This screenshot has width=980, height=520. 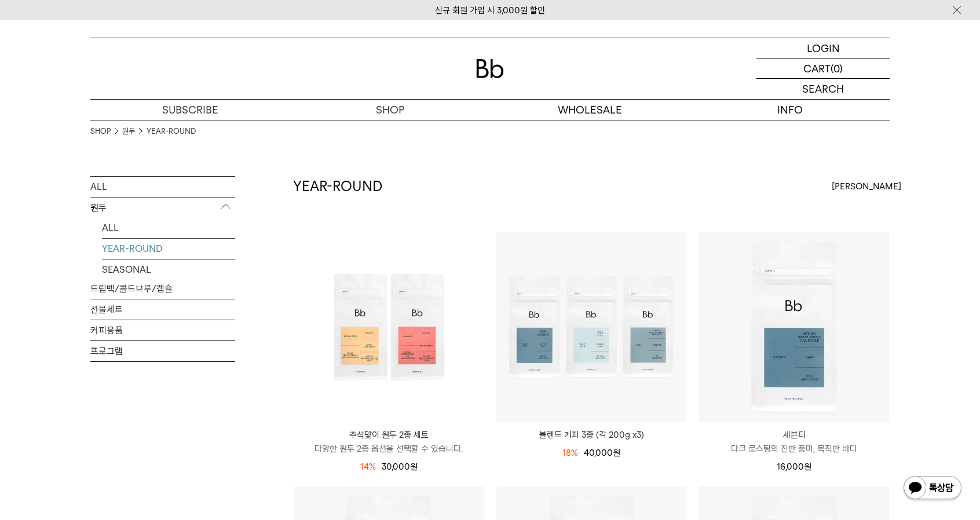 I want to click on a: CART (0), so click(x=823, y=68).